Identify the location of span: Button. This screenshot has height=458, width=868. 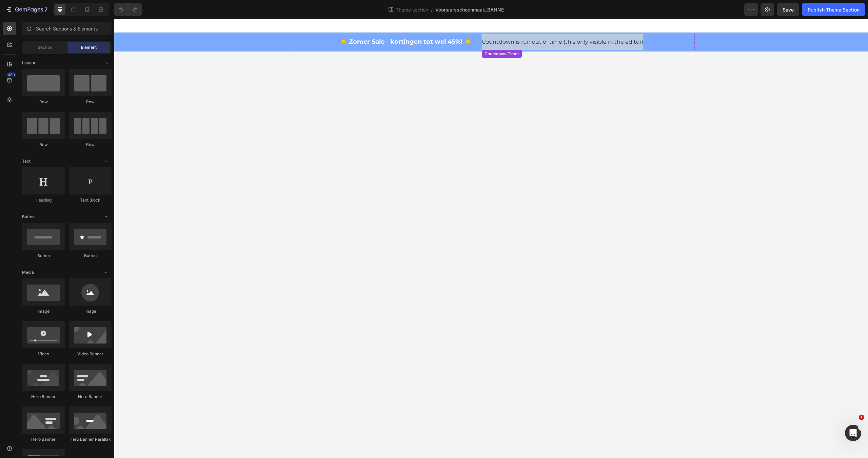
(28, 217).